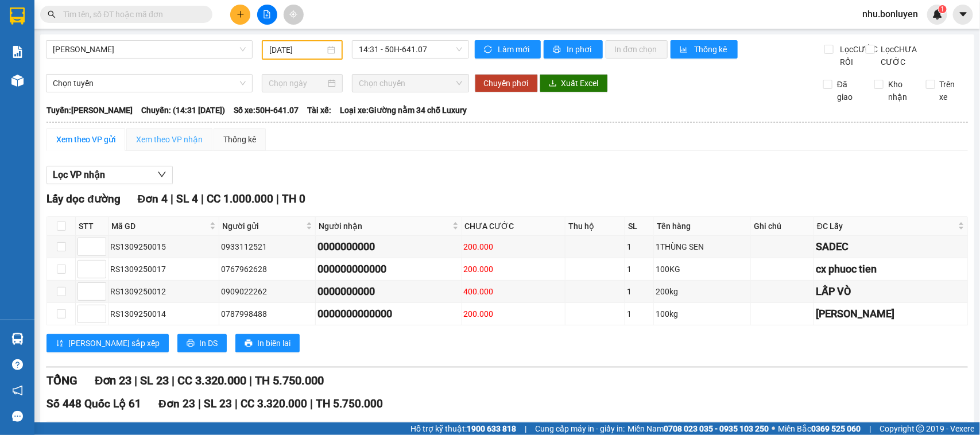 The height and width of the screenshot is (435, 980). What do you see at coordinates (202, 343) in the screenshot?
I see `button: printerIn DS` at bounding box center [202, 343].